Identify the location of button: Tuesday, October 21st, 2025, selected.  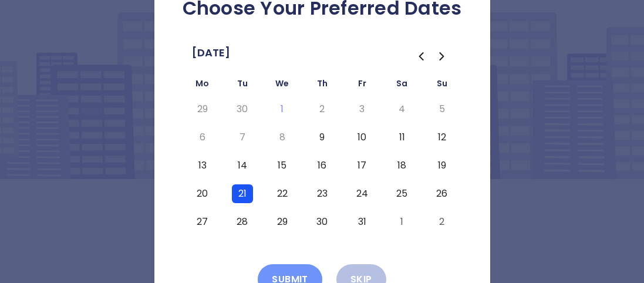
(242, 194).